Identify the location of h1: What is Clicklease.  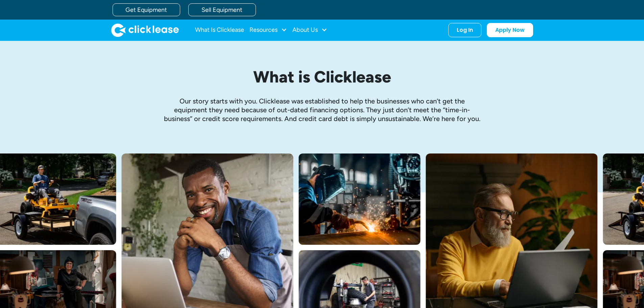
(322, 77).